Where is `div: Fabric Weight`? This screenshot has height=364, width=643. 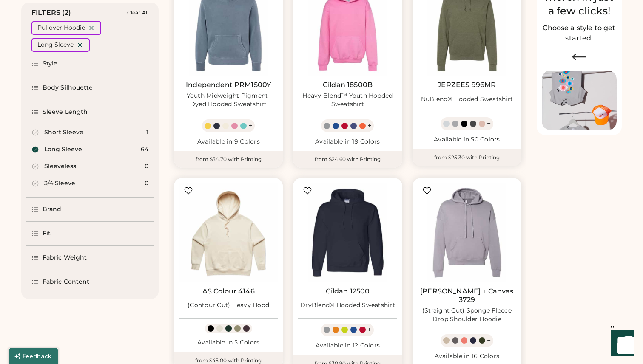
div: Fabric Weight is located at coordinates (65, 258).